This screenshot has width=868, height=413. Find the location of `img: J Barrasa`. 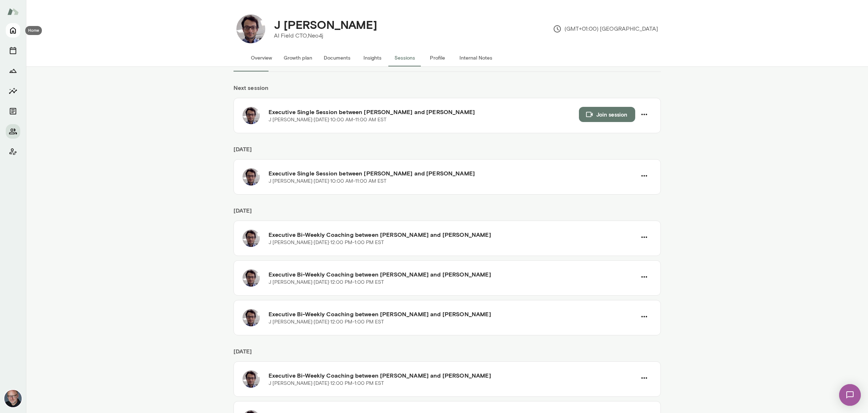

img: J Barrasa is located at coordinates (251, 28).